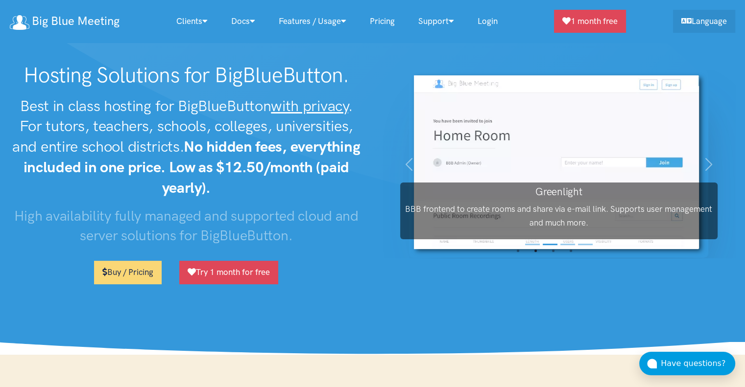  What do you see at coordinates (590, 21) in the screenshot?
I see `a: 1 month free` at bounding box center [590, 21].